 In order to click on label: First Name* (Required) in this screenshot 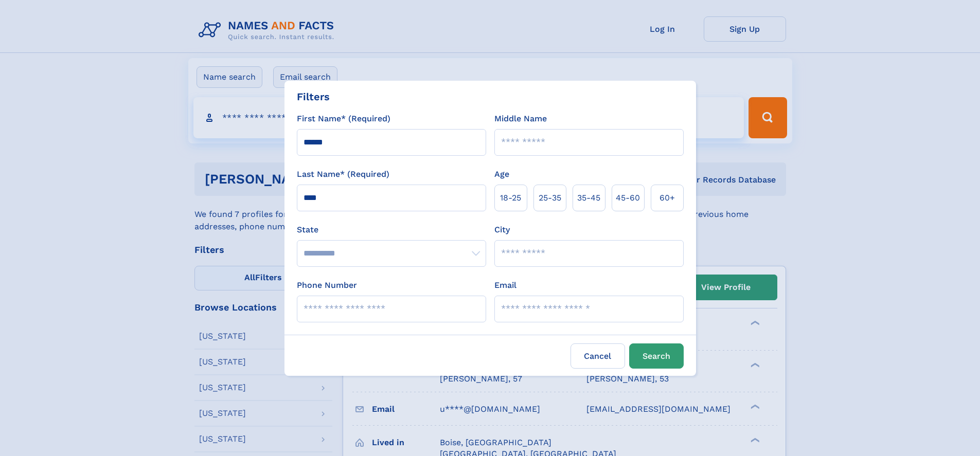, I will do `click(344, 119)`.